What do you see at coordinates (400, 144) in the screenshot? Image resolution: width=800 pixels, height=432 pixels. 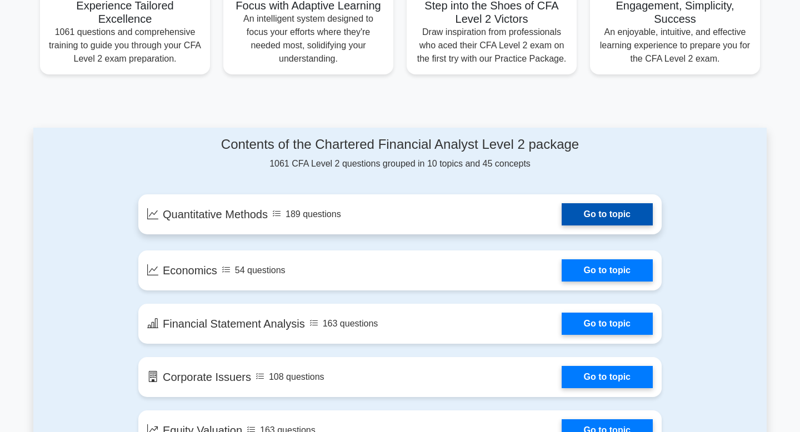 I see `h4: Contents of the Chartered Financial Analyst Level 2 package` at bounding box center [400, 144].